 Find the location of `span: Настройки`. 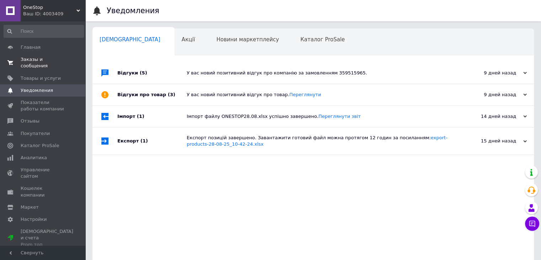

span: Настройки is located at coordinates (33, 219).